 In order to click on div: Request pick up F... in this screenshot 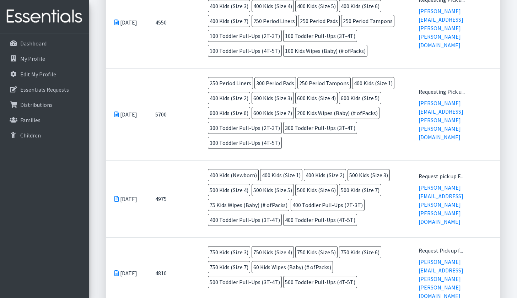, I will do `click(455, 176)`.